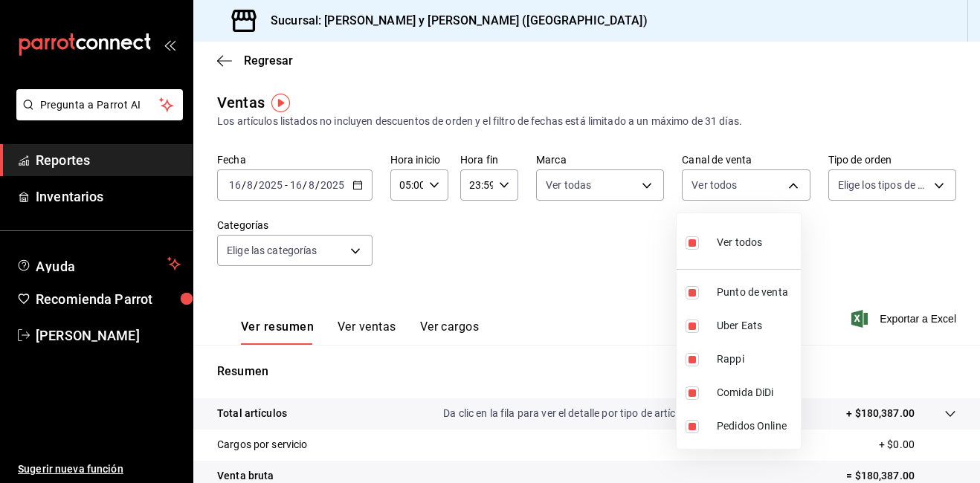  What do you see at coordinates (755, 359) in the screenshot?
I see `span: Rappi` at bounding box center [755, 359].